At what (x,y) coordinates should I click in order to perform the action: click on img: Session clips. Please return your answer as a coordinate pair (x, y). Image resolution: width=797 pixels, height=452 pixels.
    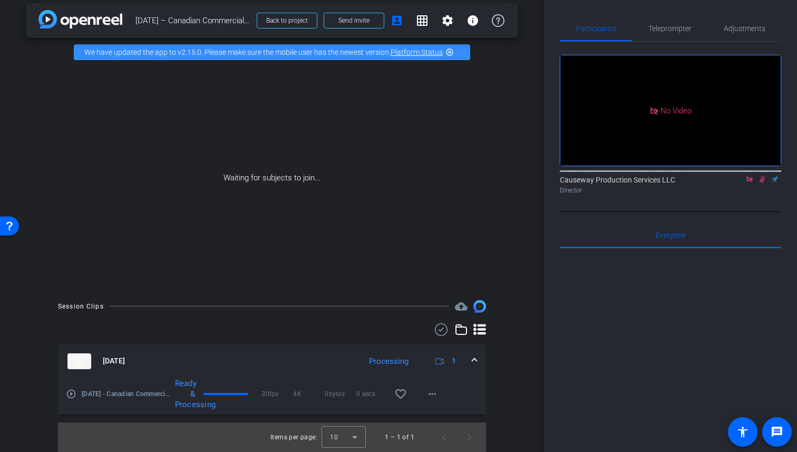
    Looking at the image, I should click on (480, 306).